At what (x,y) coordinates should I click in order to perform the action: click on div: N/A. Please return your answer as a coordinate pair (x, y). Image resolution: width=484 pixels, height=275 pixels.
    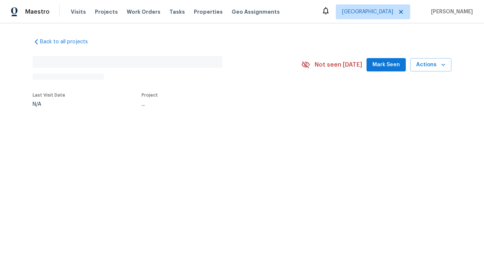
    Looking at the image, I should click on (49, 104).